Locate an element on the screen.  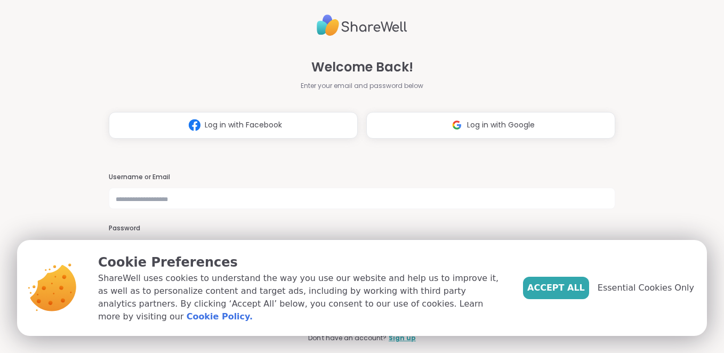
button: Log in with Facebook is located at coordinates (233, 125).